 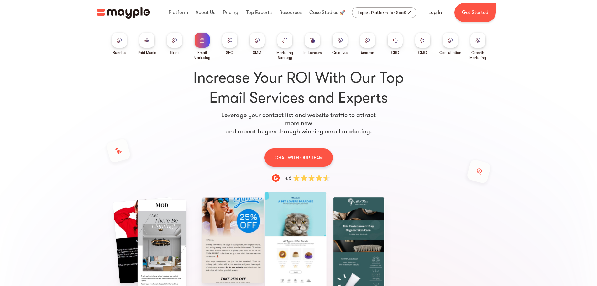 What do you see at coordinates (299, 123) in the screenshot?
I see `p: Leverage your contact list and website traffic to attract more new and repeat buyers through winn...` at bounding box center [299, 123].